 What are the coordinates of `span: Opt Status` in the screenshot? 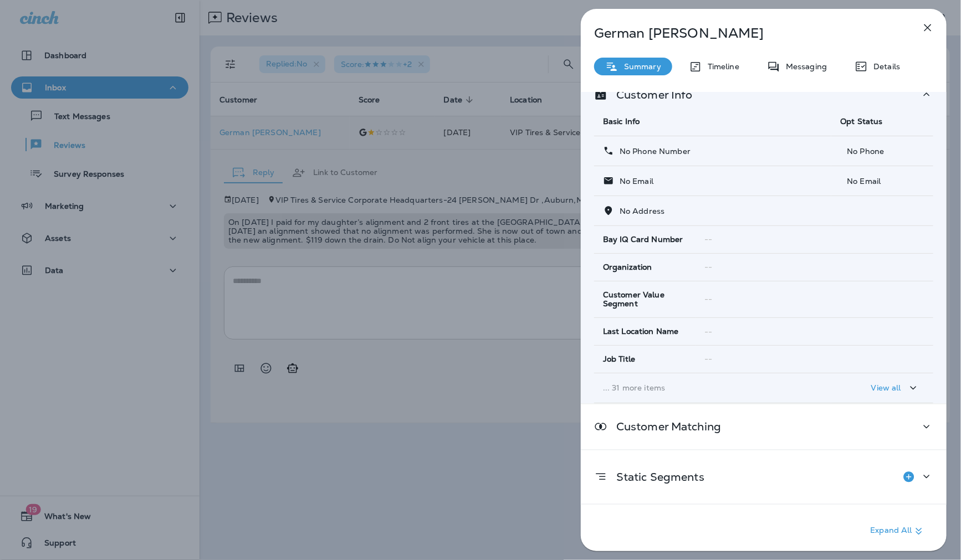 It's located at (861, 122).